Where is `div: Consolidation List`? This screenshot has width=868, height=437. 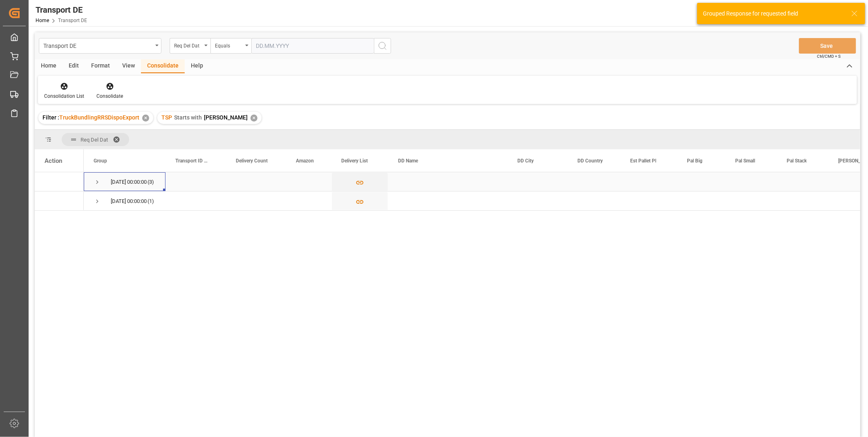
div: Consolidation List is located at coordinates (64, 96).